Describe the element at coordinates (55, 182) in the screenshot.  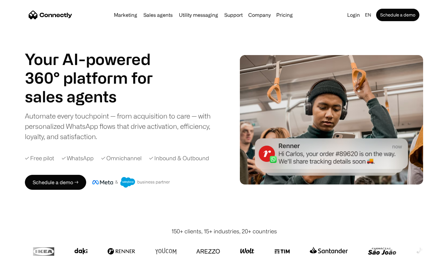
I see `a: Schedule a demo →` at that location.